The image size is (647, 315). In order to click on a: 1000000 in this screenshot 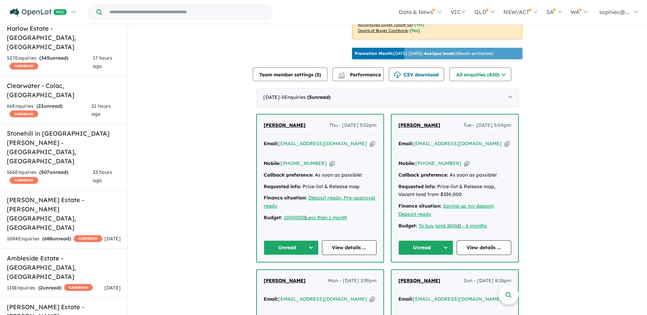, I will do `click(294, 217)`.